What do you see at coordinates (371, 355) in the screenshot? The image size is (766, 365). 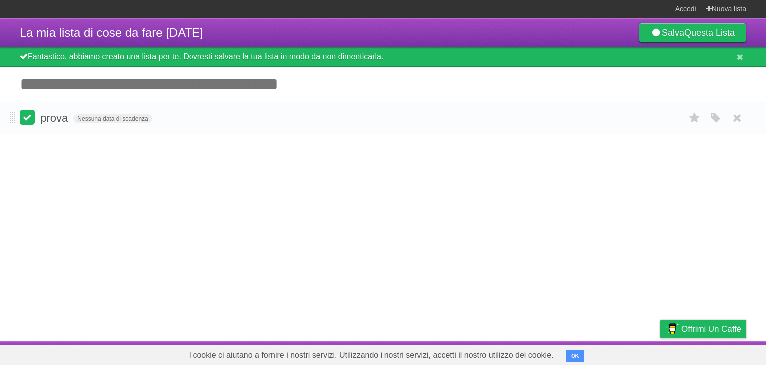 I see `span: I cookie ci aiutano a fornire i nostri servizi. Utilizzando i nostri servizi, accetti il nostro u...` at bounding box center [371, 355].